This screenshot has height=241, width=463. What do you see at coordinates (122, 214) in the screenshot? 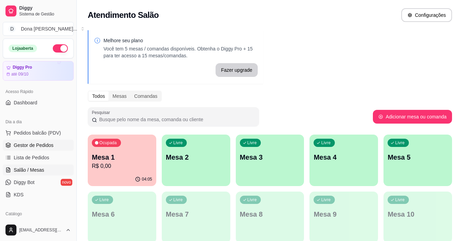
I see `p: Mesa 6` at bounding box center [122, 214].